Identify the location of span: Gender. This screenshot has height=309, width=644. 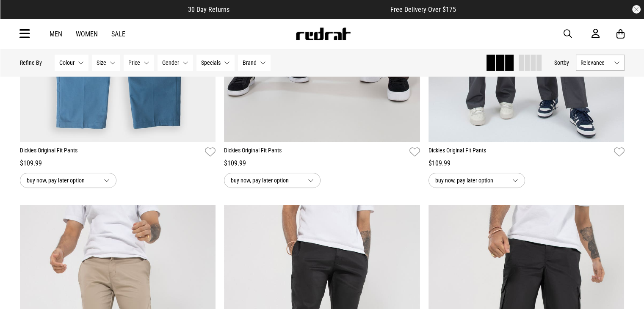
(171, 63).